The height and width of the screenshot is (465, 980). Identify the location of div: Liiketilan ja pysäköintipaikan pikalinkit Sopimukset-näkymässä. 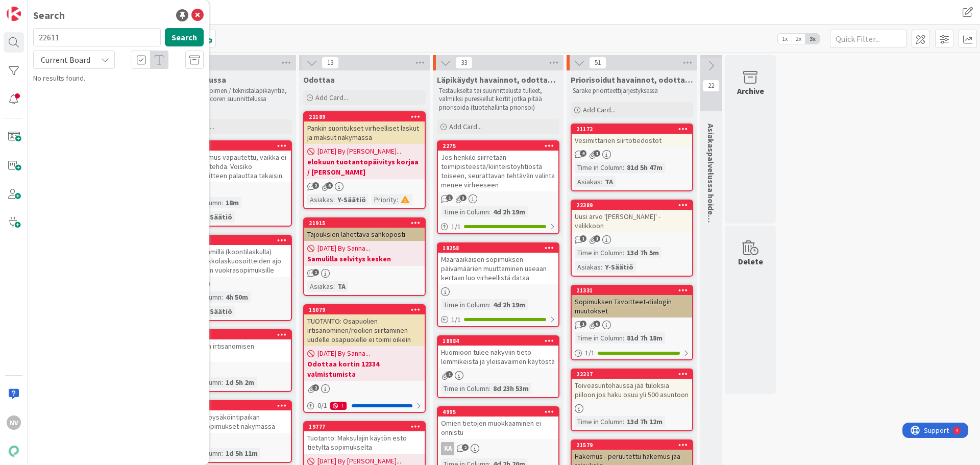
(231, 421).